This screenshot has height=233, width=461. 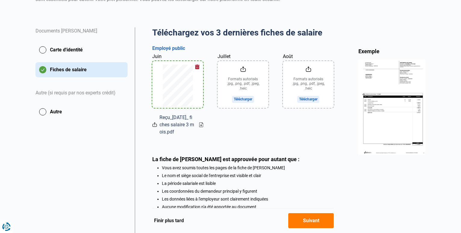 I want to click on button: Suivant, so click(x=311, y=221).